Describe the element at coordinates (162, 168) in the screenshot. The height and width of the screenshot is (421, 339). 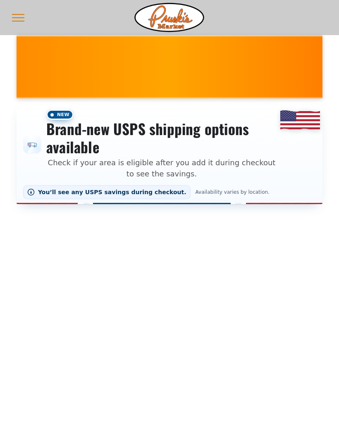
I see `p: Check if your area is eligible after you add it during checkout to see the savings.` at that location.